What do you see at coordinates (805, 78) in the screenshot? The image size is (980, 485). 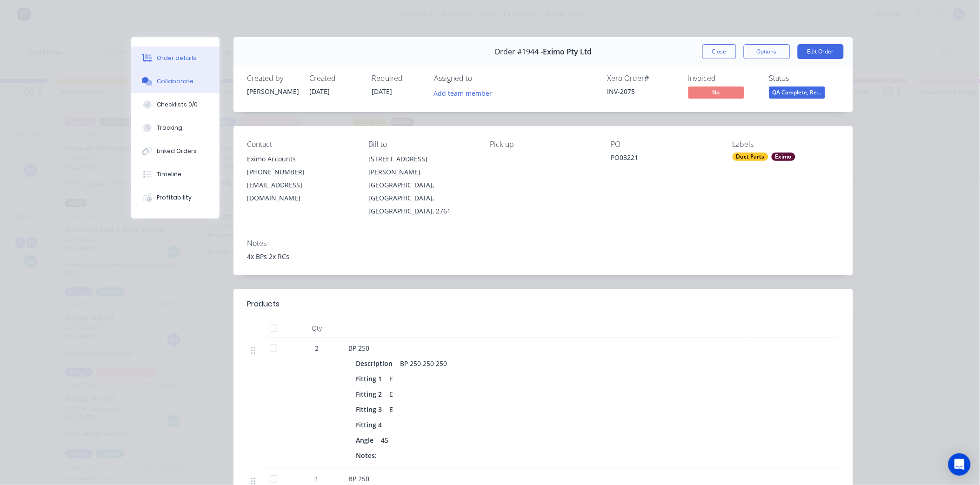 I see `div: Status` at bounding box center [805, 78].